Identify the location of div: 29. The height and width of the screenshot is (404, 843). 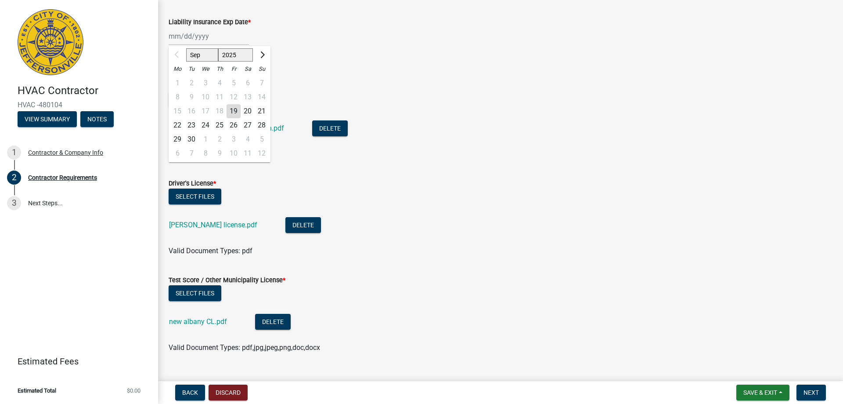
(177, 139).